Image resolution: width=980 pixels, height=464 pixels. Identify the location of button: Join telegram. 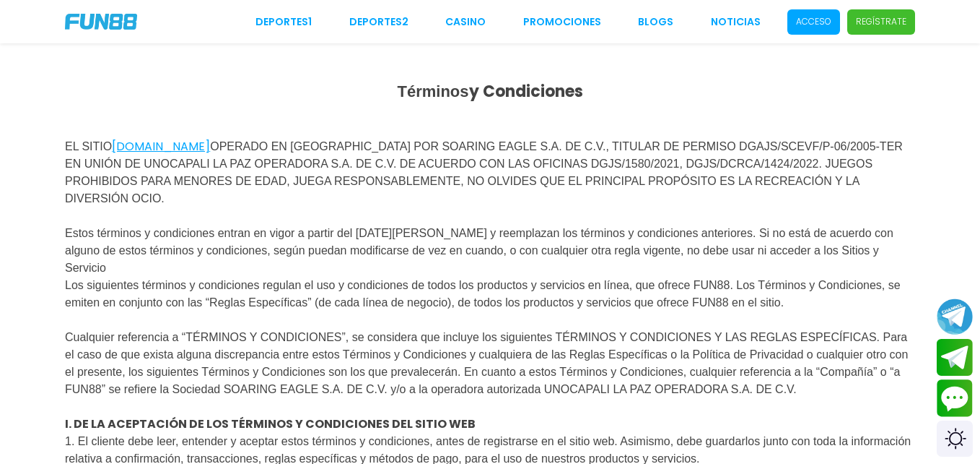
(955, 357).